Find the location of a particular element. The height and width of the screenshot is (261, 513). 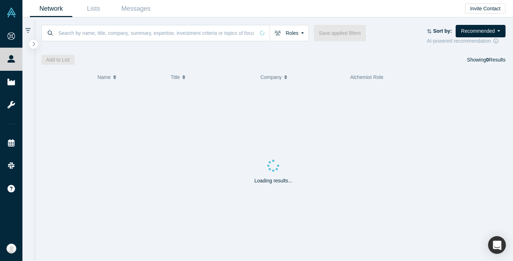

span: Company is located at coordinates (271, 77).